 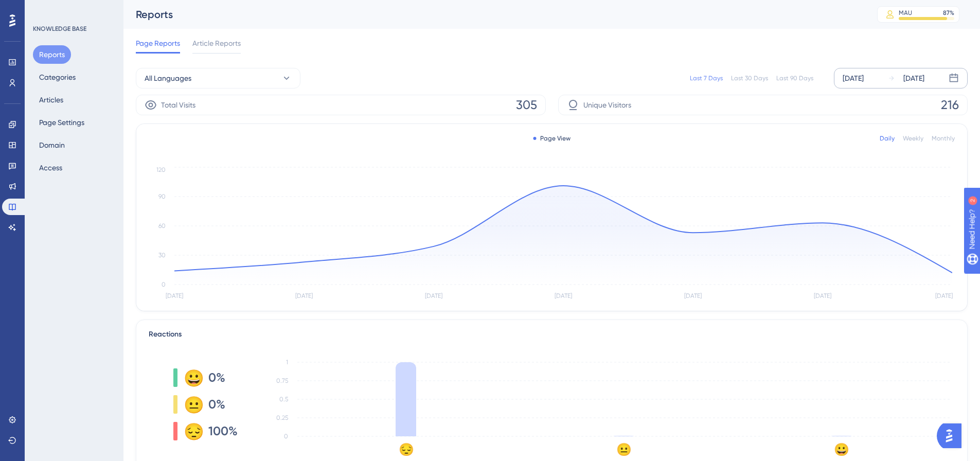 What do you see at coordinates (795, 78) in the screenshot?
I see `div: Last 90 Days` at bounding box center [795, 78].